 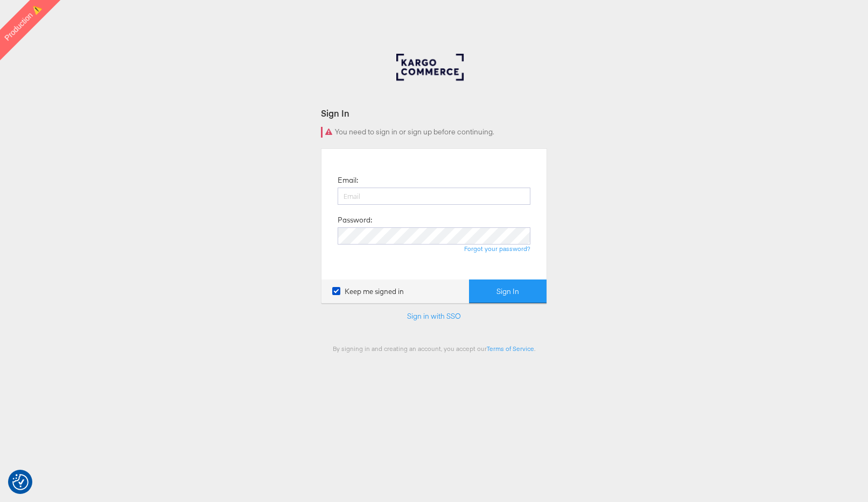 What do you see at coordinates (368, 292) in the screenshot?
I see `label: Keep me signed in` at bounding box center [368, 292].